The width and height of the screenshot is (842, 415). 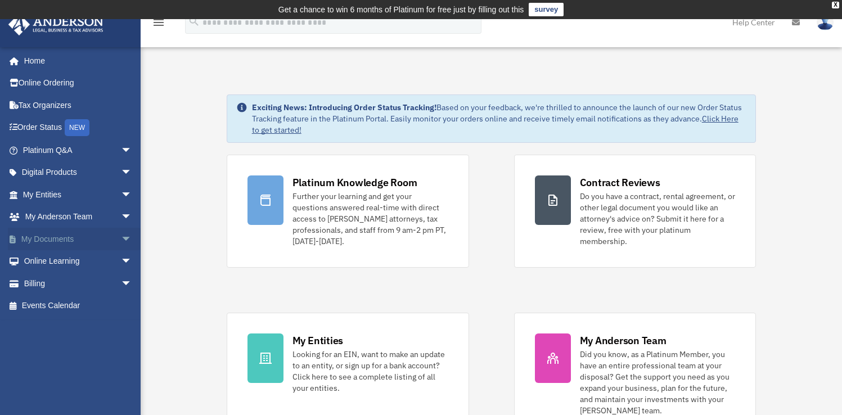 What do you see at coordinates (546, 10) in the screenshot?
I see `a: survey` at bounding box center [546, 10].